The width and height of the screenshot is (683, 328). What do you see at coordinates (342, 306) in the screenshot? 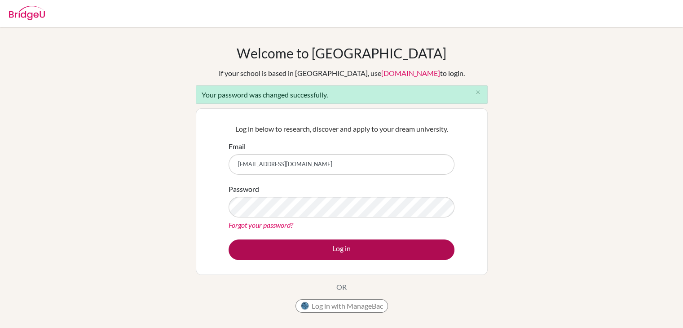
I see `button: Log in with ManageBac` at bounding box center [342, 306].